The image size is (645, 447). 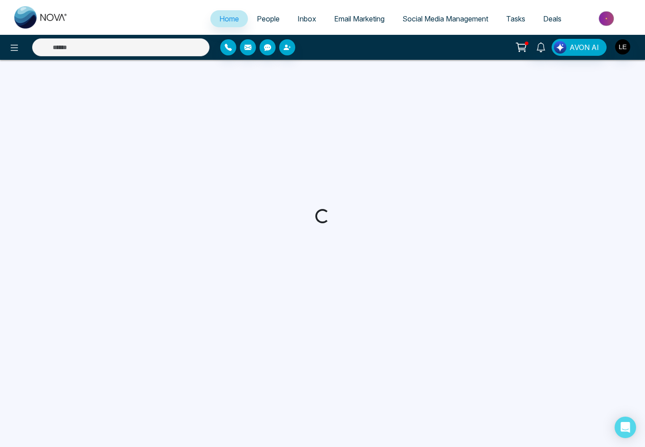 What do you see at coordinates (622, 47) in the screenshot?
I see `img: User Avatar` at bounding box center [622, 47].